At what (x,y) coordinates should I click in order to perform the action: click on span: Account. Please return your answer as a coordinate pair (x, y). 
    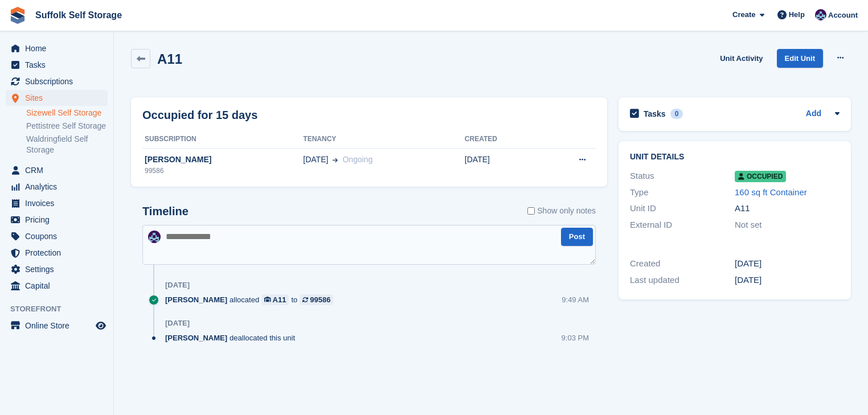
    Looking at the image, I should click on (842, 15).